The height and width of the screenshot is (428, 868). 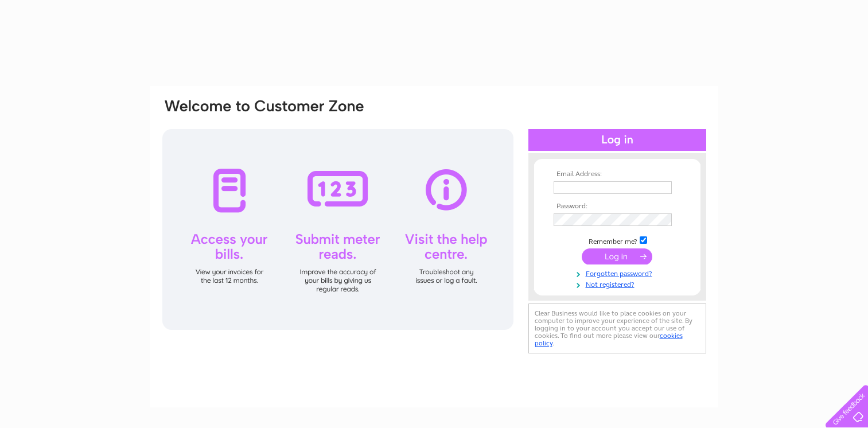 I want to click on a: Not registered?, so click(x=618, y=283).